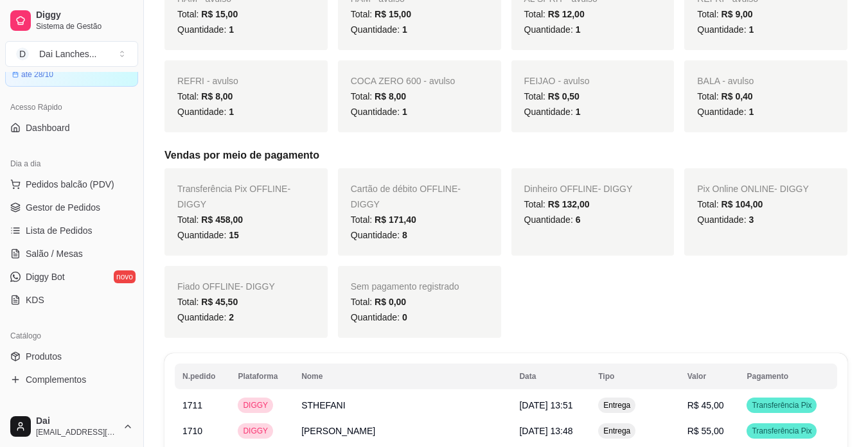 This screenshot has width=868, height=447. Describe the element at coordinates (54, 253) in the screenshot. I see `span: Salão / Mesas` at that location.